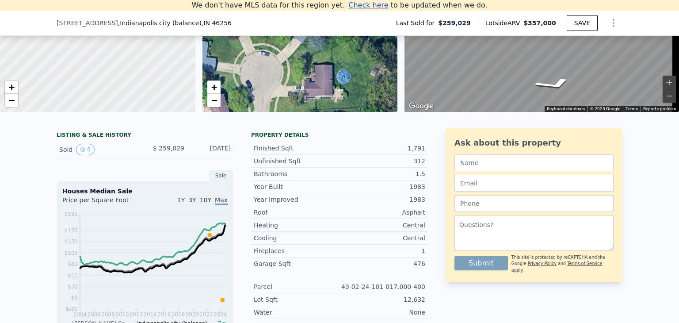 This screenshot has width=679, height=323. I want to click on div: Asphalt, so click(382, 212).